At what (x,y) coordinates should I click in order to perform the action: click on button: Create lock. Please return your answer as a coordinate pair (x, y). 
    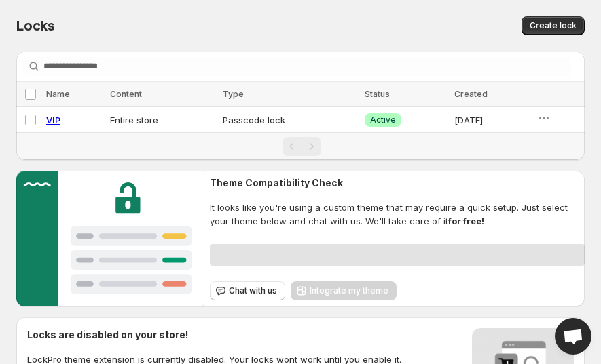
    Looking at the image, I should click on (553, 26).